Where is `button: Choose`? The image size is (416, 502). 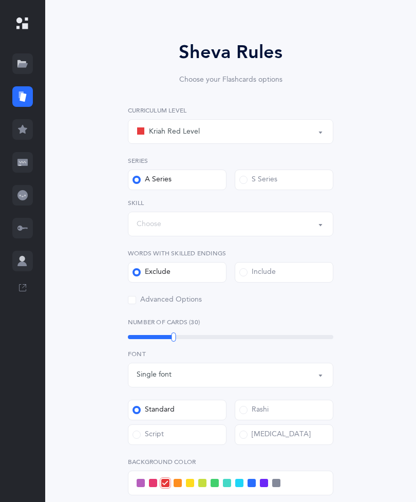 button: Choose is located at coordinates (231, 225).